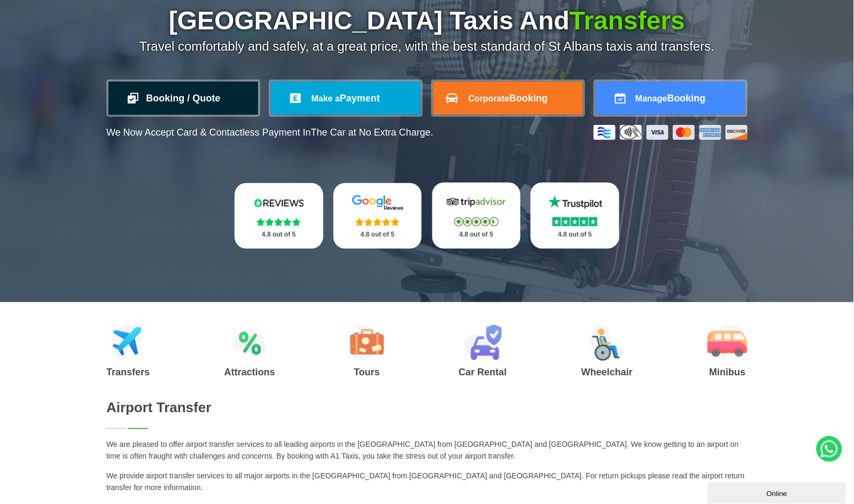 The image size is (854, 504). Describe the element at coordinates (671, 132) in the screenshot. I see `img: Credit And Debit Cards` at that location.